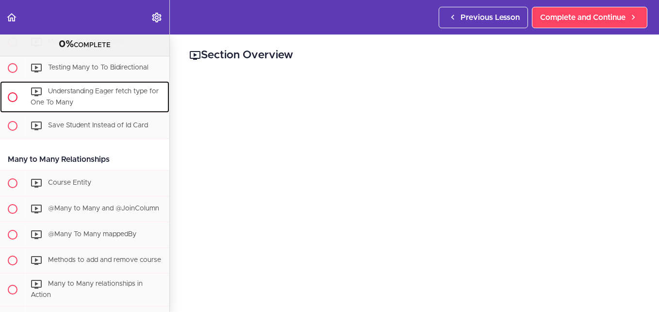  What do you see at coordinates (86, 289) in the screenshot?
I see `span: Many to Many relationships in Action` at bounding box center [86, 289].